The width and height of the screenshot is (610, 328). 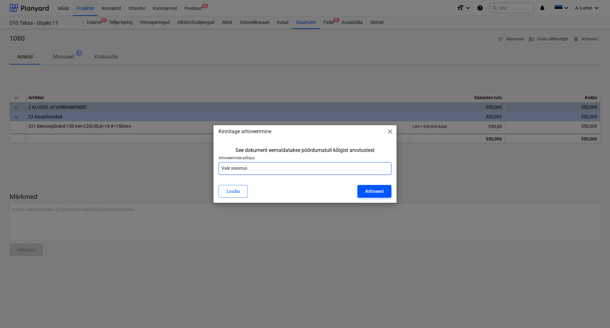 I want to click on p: Kinnitage arhiveerimine, so click(x=245, y=132).